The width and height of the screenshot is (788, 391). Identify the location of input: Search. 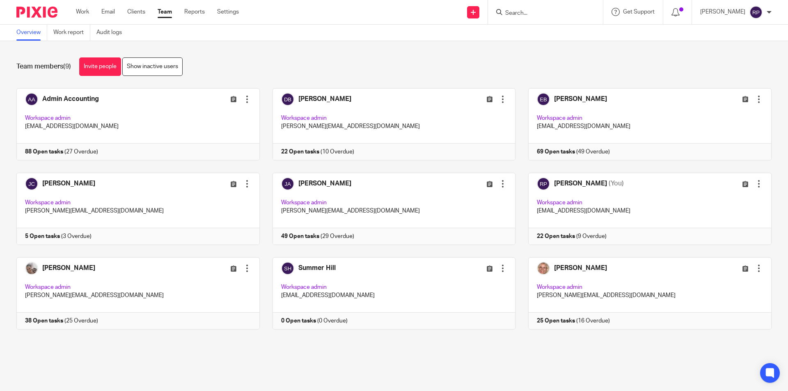
(541, 14).